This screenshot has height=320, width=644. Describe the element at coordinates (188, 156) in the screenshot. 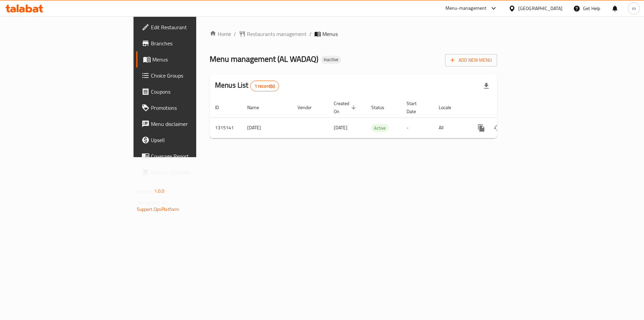

I see `a: Coverage Report` at that location.